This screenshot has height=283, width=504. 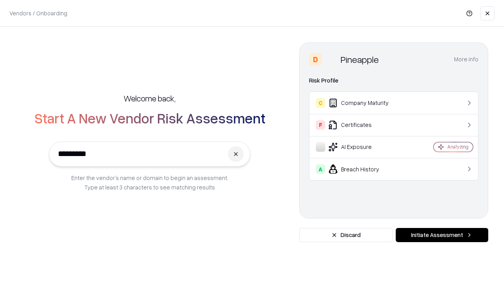 I want to click on div: D, so click(x=315, y=59).